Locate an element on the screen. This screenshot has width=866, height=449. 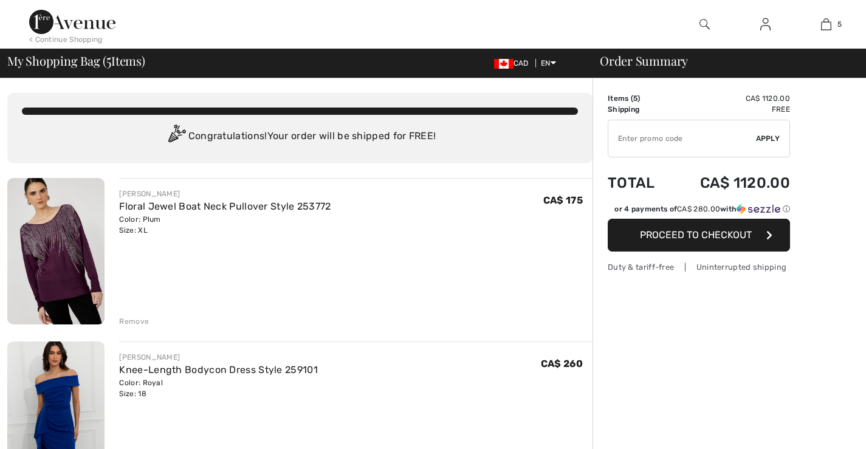
a: 5 is located at coordinates (826, 24).